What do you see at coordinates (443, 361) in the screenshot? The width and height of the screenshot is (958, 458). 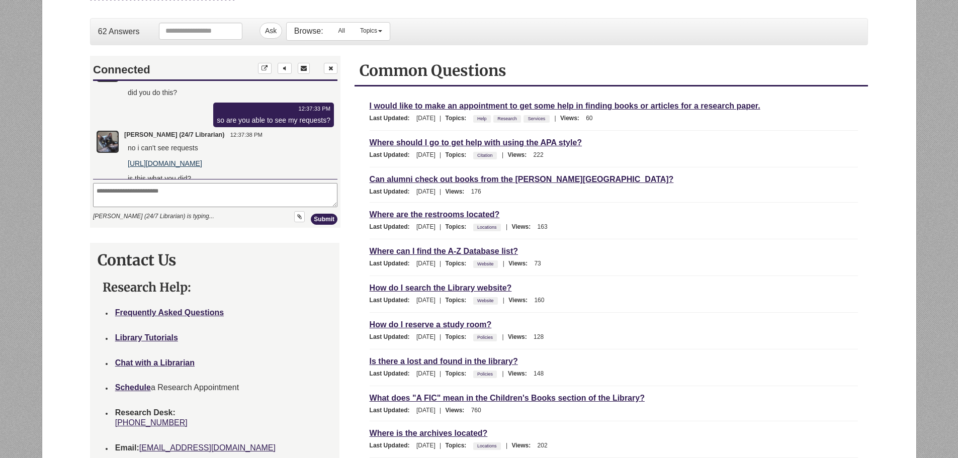 I see `a: Is there a lost and found in the library?` at bounding box center [443, 361].